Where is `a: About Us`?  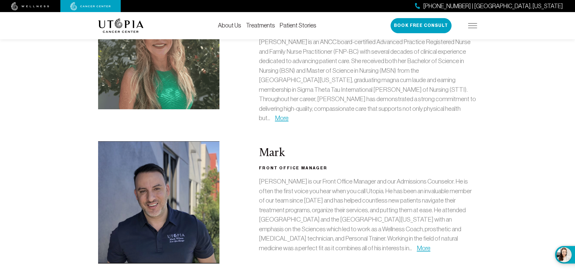 a: About Us is located at coordinates (229, 25).